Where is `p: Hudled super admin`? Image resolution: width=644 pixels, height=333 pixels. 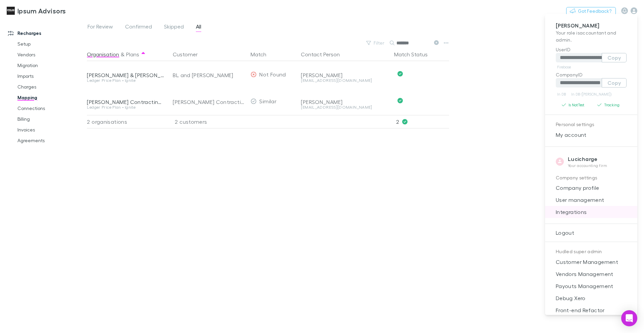
p: Hudled super admin is located at coordinates (591, 252).